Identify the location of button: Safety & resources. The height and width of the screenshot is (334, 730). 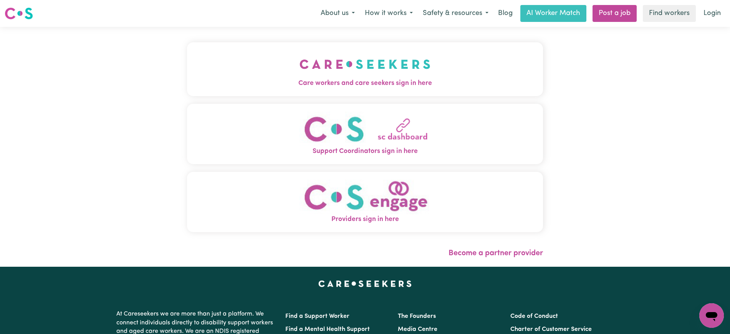
(456, 13).